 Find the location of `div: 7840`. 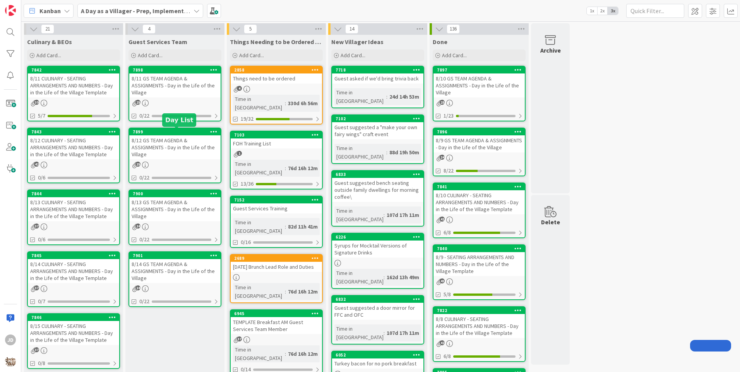

div: 7840 is located at coordinates (481, 249).